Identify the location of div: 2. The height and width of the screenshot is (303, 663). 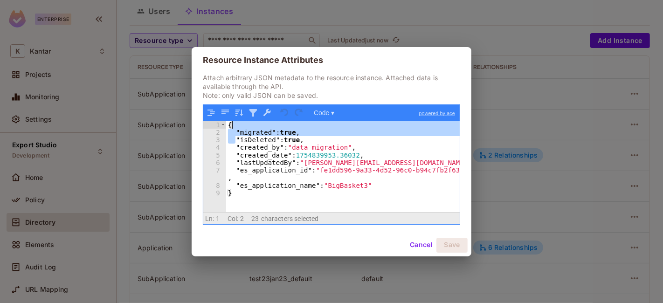
(214, 132).